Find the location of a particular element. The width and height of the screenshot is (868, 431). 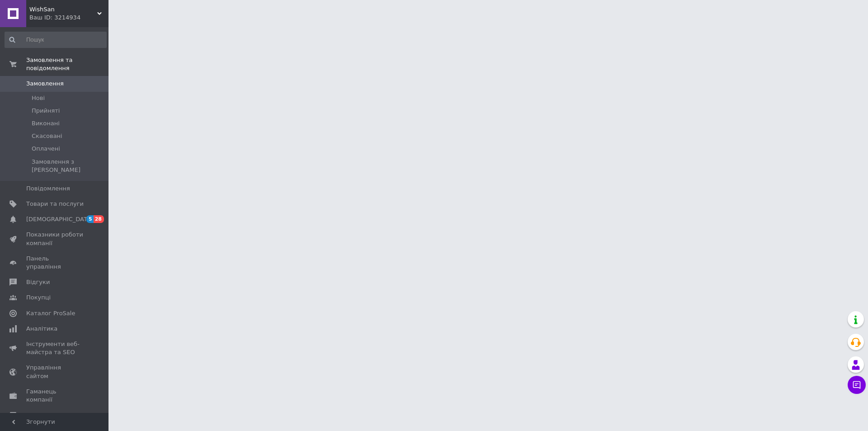

span: 5 is located at coordinates (90, 219).